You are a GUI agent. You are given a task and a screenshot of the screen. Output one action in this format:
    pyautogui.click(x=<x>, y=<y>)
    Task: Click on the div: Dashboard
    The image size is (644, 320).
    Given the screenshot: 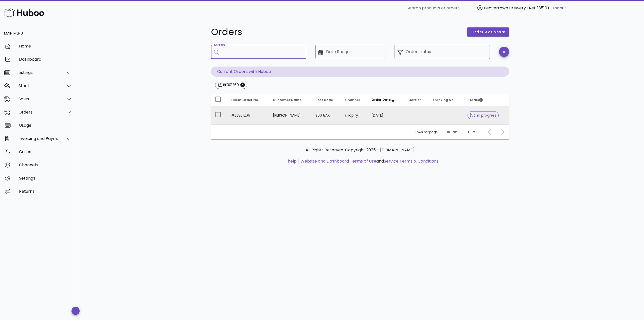 What is the action you would take?
    pyautogui.click(x=45, y=59)
    